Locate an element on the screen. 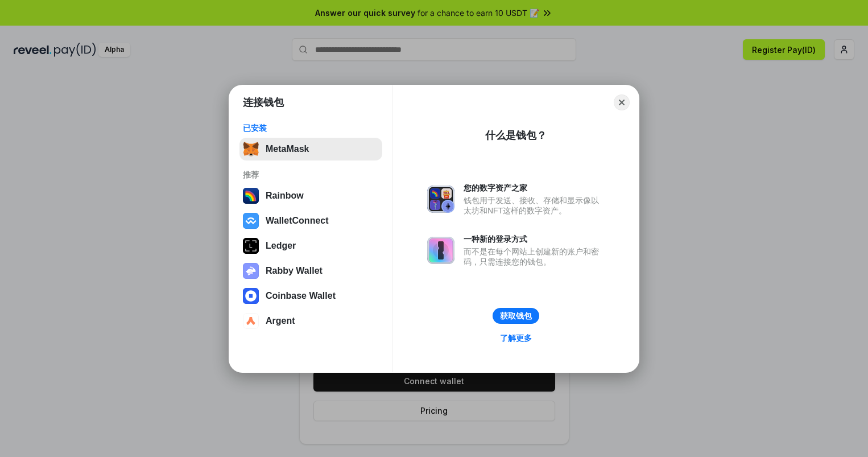  button: Rainbow is located at coordinates (311, 196).